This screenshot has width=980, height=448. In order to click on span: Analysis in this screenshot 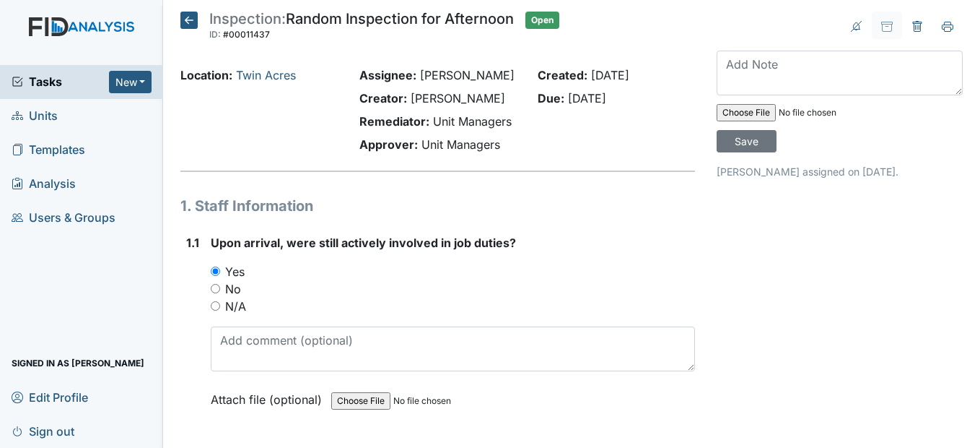, I will do `click(43, 183)`.